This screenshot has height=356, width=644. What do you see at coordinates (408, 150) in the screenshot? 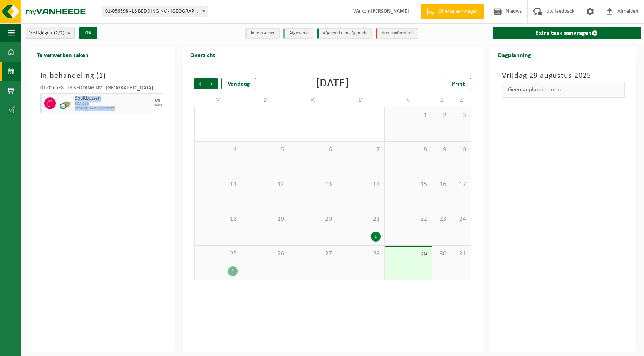
I see `span: 8` at bounding box center [408, 150].